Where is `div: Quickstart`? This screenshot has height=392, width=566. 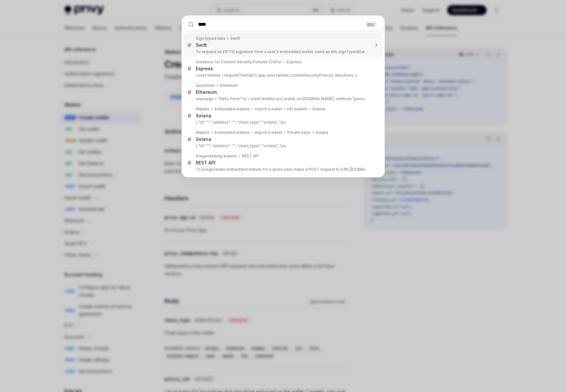
div: Quickstart is located at coordinates (206, 85).